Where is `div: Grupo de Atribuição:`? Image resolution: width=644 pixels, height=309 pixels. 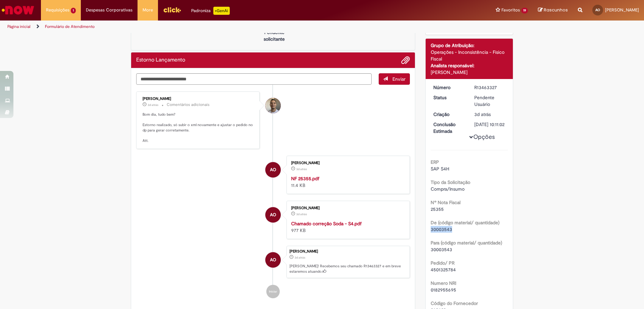
div: Grupo de Atribuição: is located at coordinates (469, 46).